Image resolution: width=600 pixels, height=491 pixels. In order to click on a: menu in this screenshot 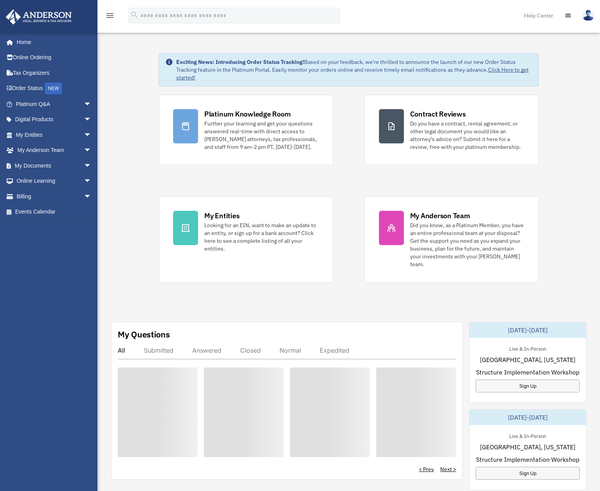, I will do `click(110, 17)`.